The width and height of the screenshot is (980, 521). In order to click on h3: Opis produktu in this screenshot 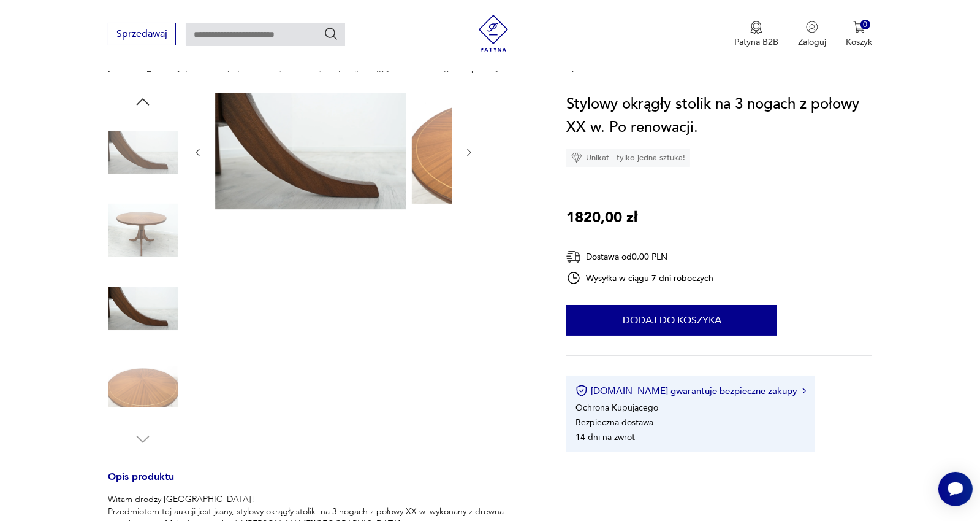, I will do `click(322, 483)`.